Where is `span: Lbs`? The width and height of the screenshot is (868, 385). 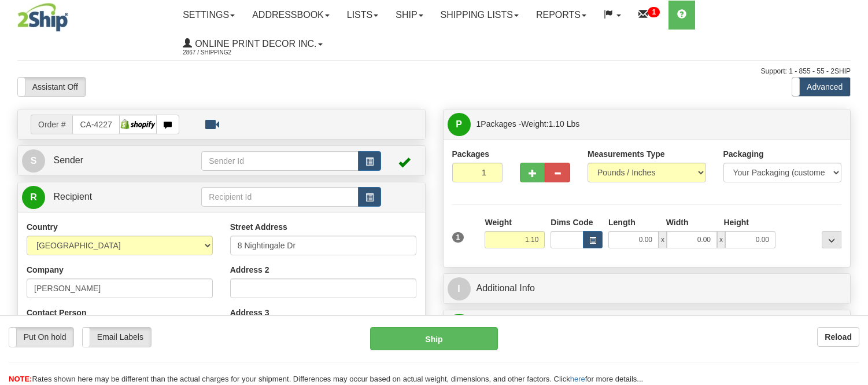 span: Lbs is located at coordinates (573, 124).